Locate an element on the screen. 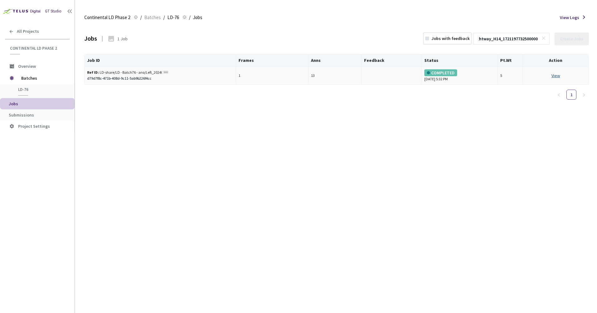  span: All Projects is located at coordinates (28, 31).